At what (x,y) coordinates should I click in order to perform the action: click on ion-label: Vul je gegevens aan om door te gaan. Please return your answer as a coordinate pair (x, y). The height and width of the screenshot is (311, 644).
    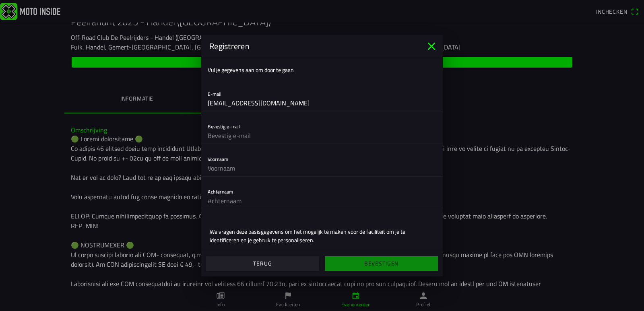
    Looking at the image, I should click on (251, 70).